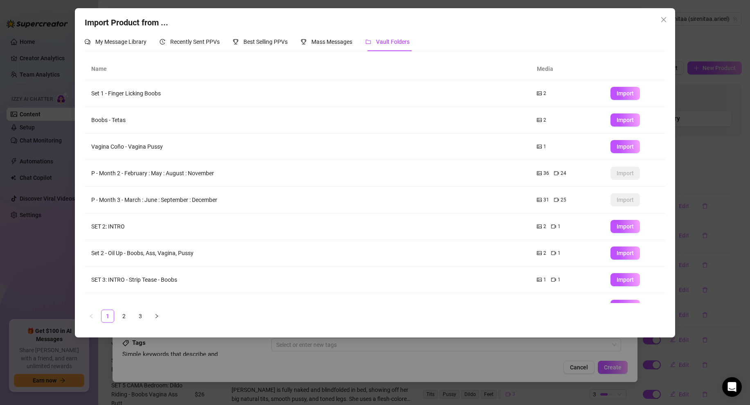 This screenshot has width=750, height=405. What do you see at coordinates (564, 173) in the screenshot?
I see `span: 24` at bounding box center [564, 173].